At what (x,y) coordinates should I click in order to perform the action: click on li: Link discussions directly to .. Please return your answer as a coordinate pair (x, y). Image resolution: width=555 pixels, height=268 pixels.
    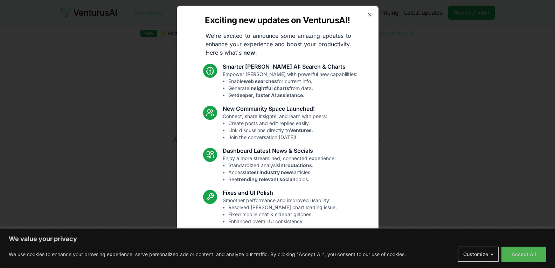
    Looking at the image, I should click on (278, 130).